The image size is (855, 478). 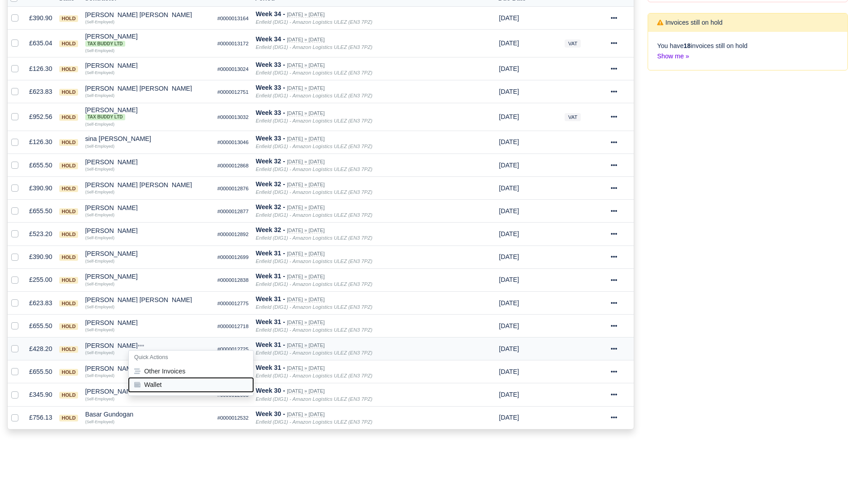 I want to click on small: #0000012775, so click(x=233, y=304).